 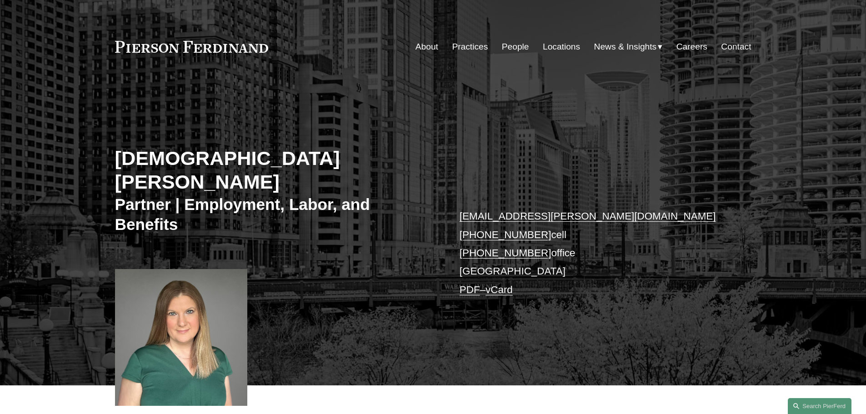 I want to click on a: Careers, so click(x=692, y=47).